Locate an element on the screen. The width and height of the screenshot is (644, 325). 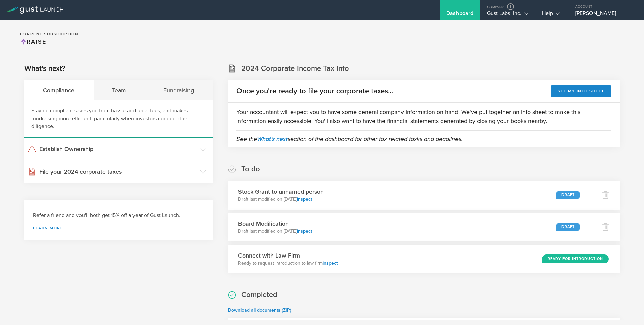
h3: Board Modification is located at coordinates (275, 224).